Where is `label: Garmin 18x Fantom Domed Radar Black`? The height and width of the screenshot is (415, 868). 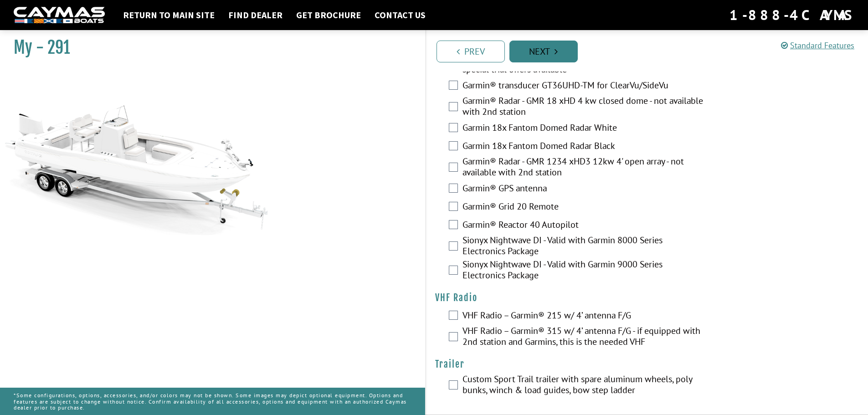 label: Garmin 18x Fantom Domed Radar Black is located at coordinates (584, 147).